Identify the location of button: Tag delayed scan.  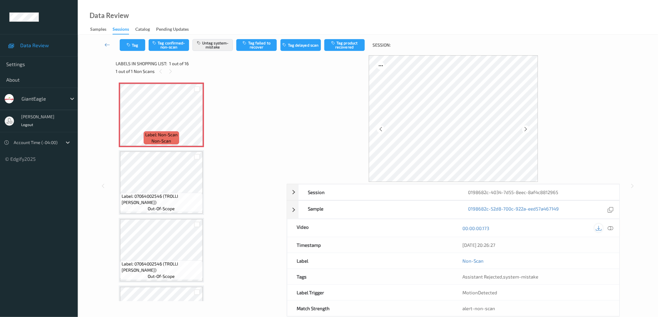
(301, 45).